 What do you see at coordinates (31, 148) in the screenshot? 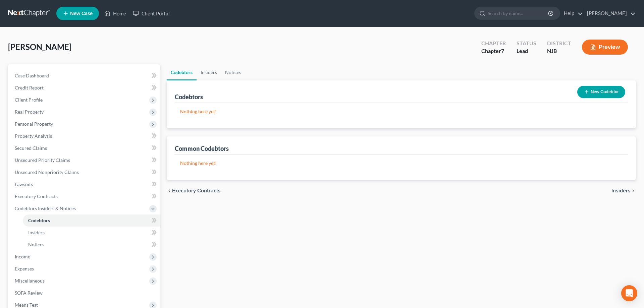
I see `span: Secured Claims` at bounding box center [31, 148].